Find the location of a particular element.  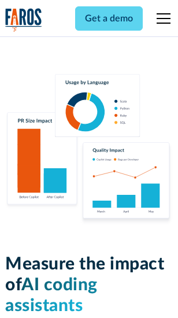

a: home is located at coordinates (24, 20).